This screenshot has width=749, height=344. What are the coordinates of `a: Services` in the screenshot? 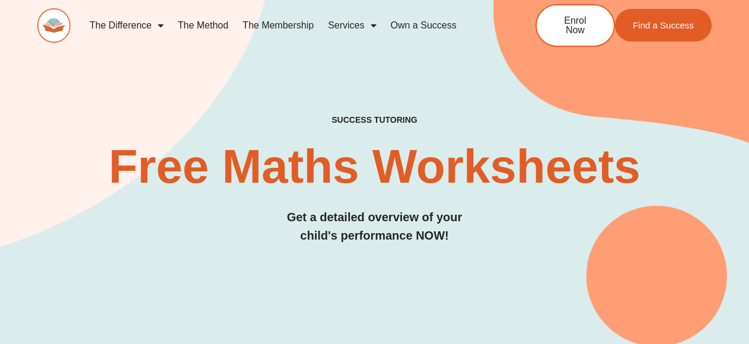 It's located at (352, 26).